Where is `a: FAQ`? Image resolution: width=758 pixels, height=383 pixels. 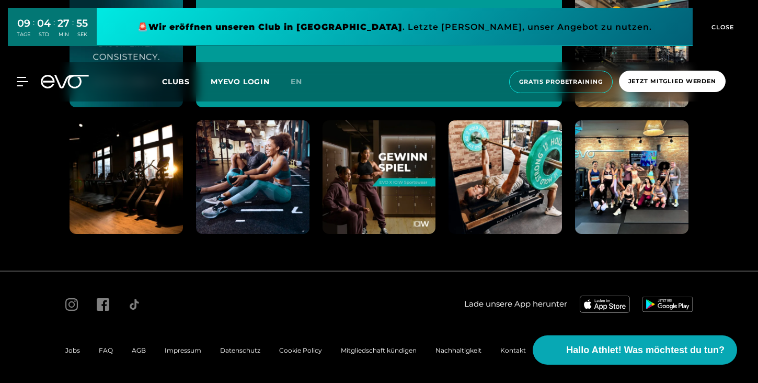 a: FAQ is located at coordinates (106, 350).